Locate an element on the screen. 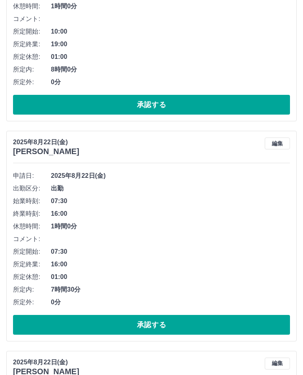  span: 2025年8月22日(金) is located at coordinates (170, 176).